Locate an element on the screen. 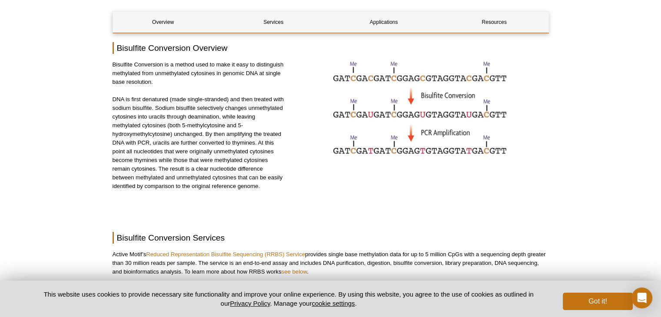  a: Applications is located at coordinates (384, 22).